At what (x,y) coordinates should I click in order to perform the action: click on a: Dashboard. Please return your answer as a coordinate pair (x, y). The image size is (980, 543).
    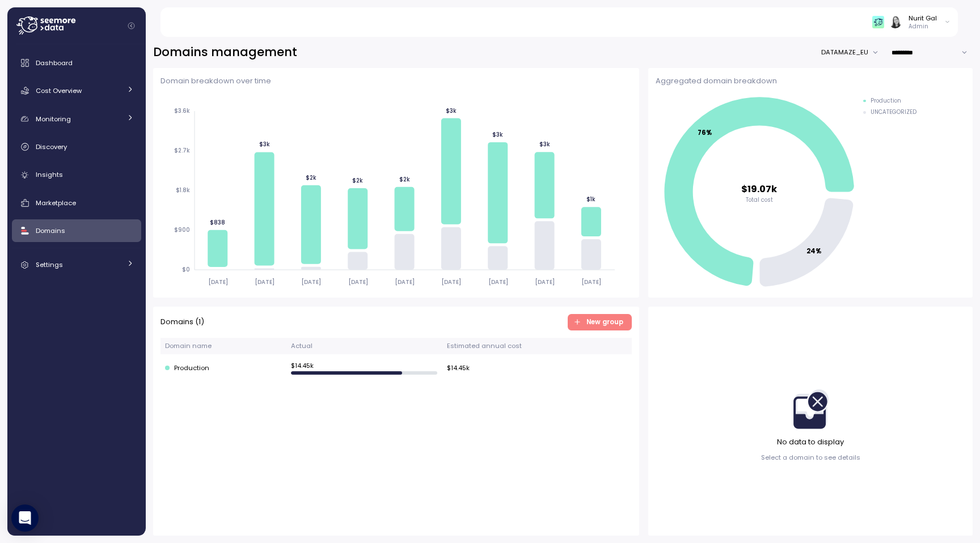
    Looking at the image, I should click on (77, 63).